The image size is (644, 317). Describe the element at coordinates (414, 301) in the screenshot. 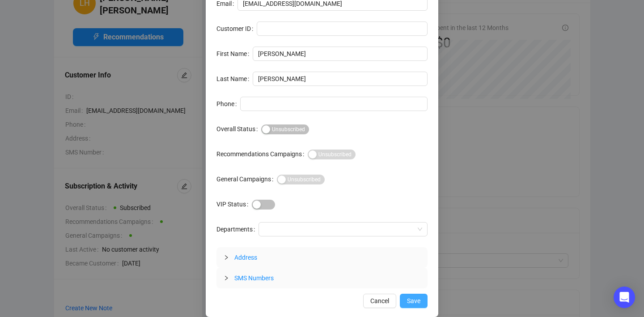

I see `button: Save` at that location.